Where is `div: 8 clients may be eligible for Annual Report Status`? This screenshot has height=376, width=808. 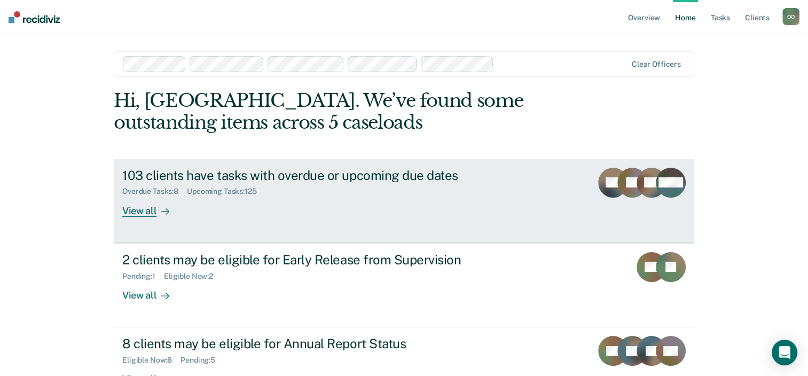 div: 8 clients may be eligible for Annual Report Status is located at coordinates (310, 343).